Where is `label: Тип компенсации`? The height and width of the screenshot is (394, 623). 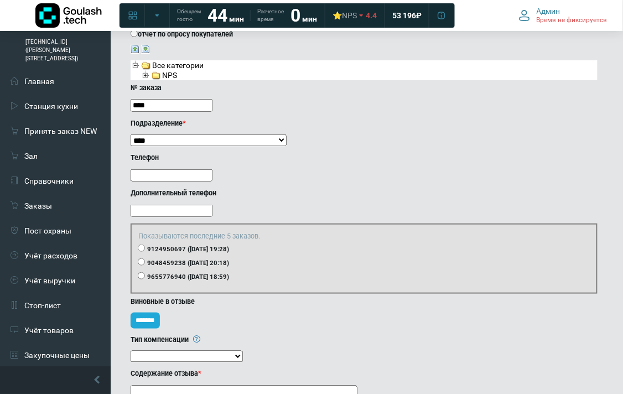 label: Тип компенсации is located at coordinates (364, 340).